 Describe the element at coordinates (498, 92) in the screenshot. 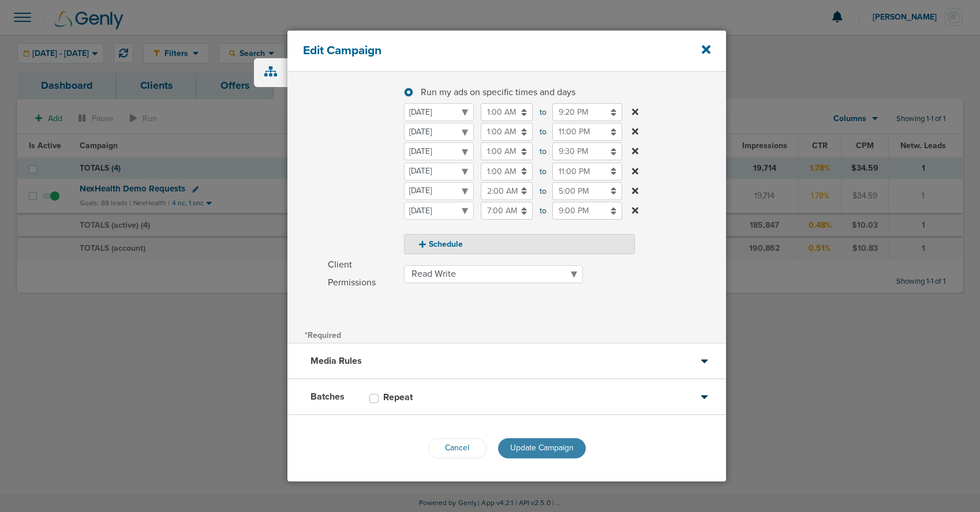

I see `span: Run my ads on specific times and days` at that location.